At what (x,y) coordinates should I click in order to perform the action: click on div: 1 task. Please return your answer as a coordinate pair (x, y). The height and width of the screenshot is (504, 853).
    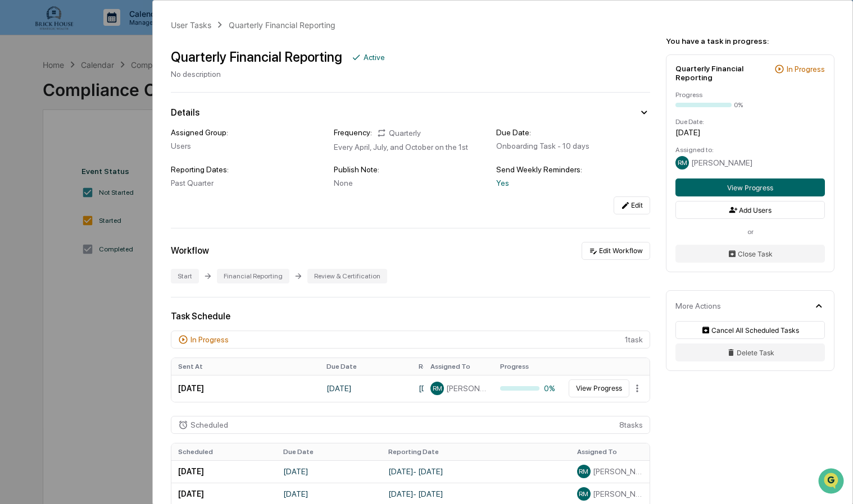
    Looking at the image, I should click on (410, 339).